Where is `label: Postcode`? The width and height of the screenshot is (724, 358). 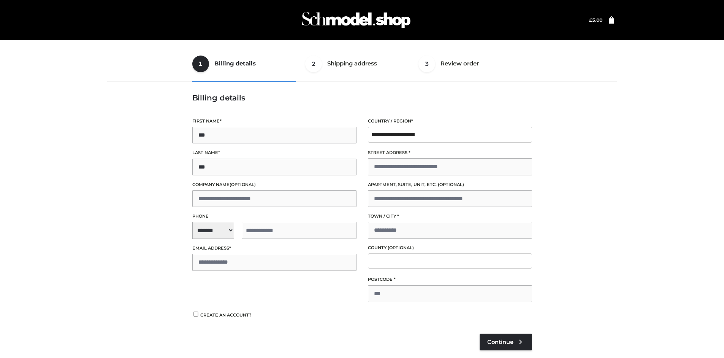
label: Postcode is located at coordinates (450, 279).